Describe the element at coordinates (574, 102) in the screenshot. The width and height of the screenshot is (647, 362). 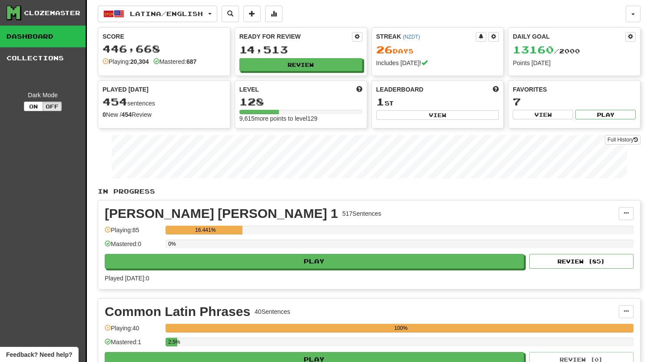
I see `div: 7` at that location.